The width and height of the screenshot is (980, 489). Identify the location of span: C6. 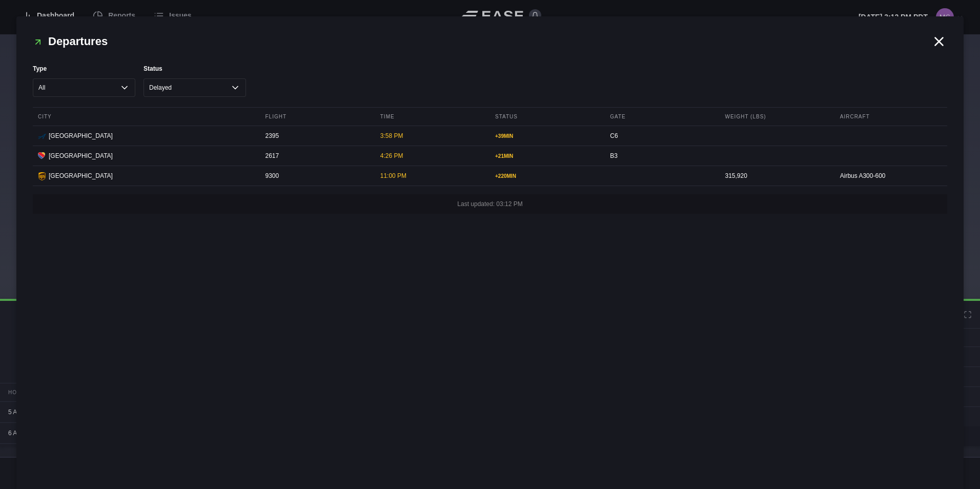
(613, 136).